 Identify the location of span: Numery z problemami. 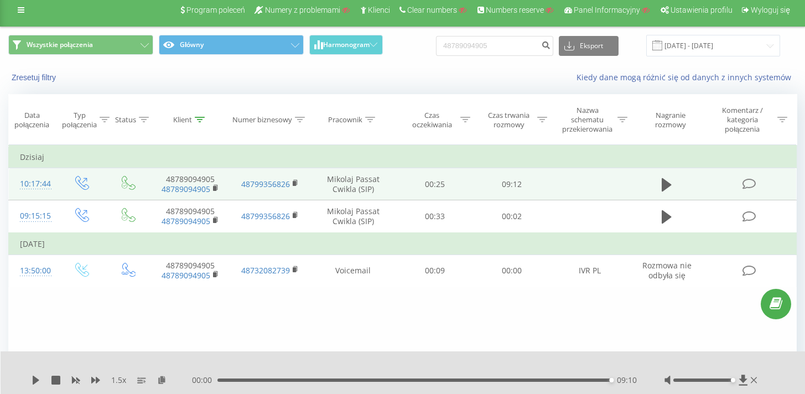
(303, 10).